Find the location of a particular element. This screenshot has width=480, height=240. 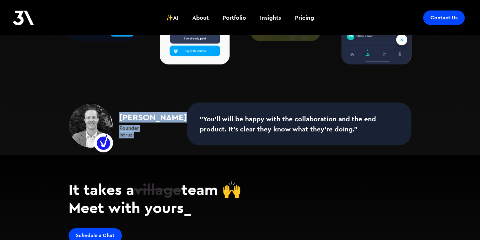

div: Schedule a Chat is located at coordinates (95, 235).